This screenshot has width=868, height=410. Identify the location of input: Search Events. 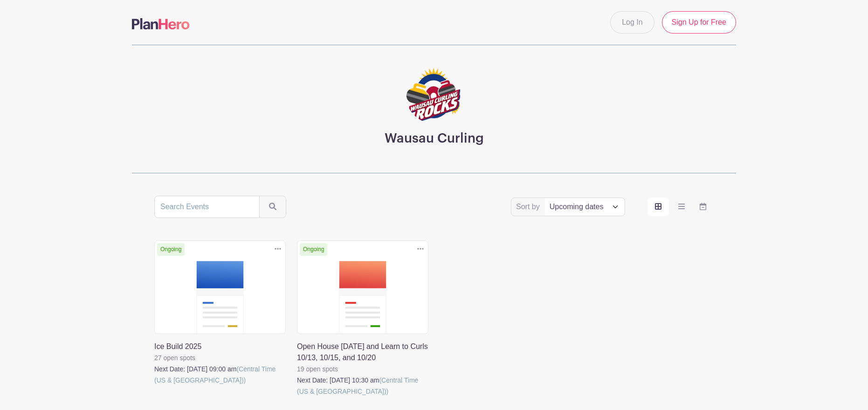
(207, 207).